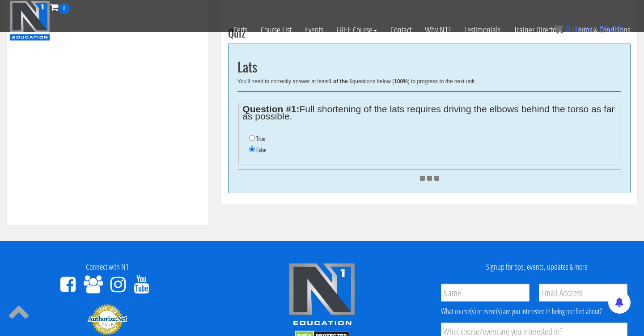  I want to click on a: Testimonials, so click(482, 30).